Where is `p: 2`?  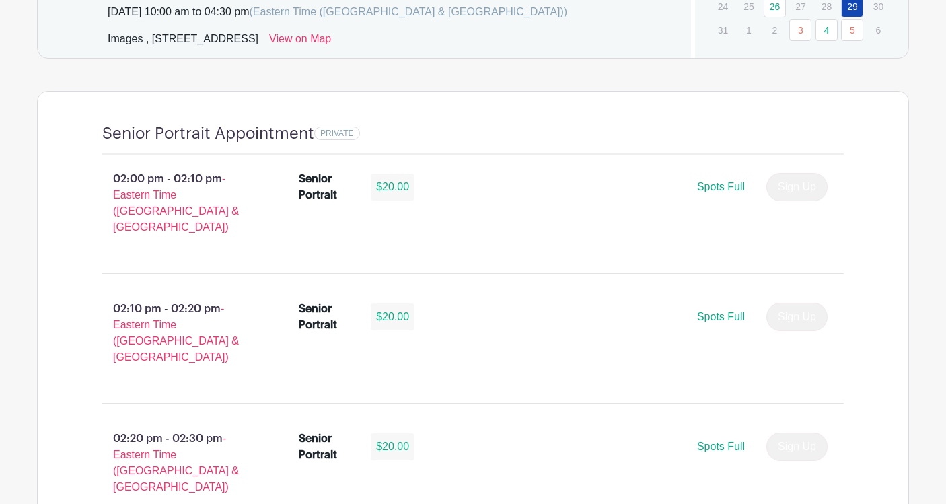
p: 2 is located at coordinates (774, 30).